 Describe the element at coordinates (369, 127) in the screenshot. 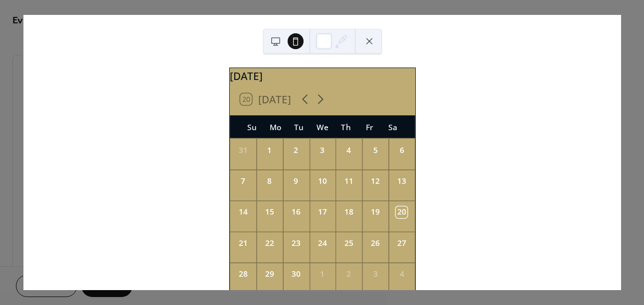

I see `div: Fr` at that location.